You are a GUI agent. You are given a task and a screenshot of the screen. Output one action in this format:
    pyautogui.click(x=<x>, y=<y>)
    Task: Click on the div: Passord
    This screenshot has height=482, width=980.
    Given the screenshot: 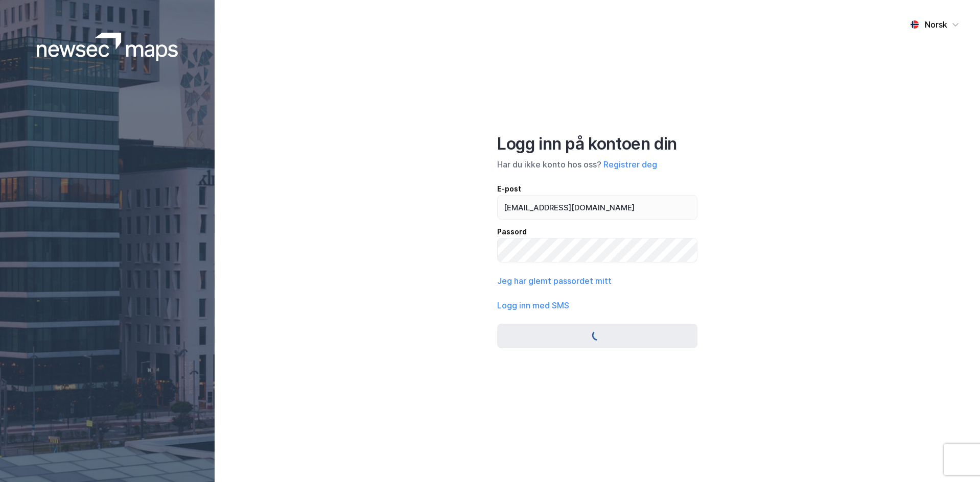 What is the action you would take?
    pyautogui.click(x=597, y=232)
    